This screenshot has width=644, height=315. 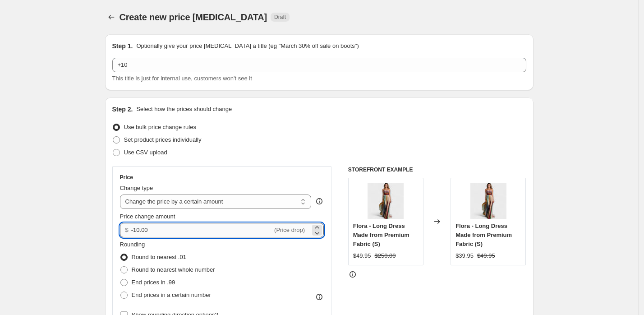 I want to click on span: Change type, so click(x=137, y=188).